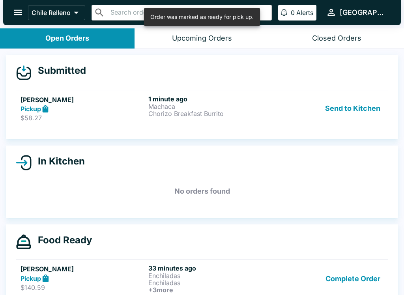 This screenshot has height=295, width=404. What do you see at coordinates (188, 13) in the screenshot?
I see `input: Search orders by name or phone number` at bounding box center [188, 13].